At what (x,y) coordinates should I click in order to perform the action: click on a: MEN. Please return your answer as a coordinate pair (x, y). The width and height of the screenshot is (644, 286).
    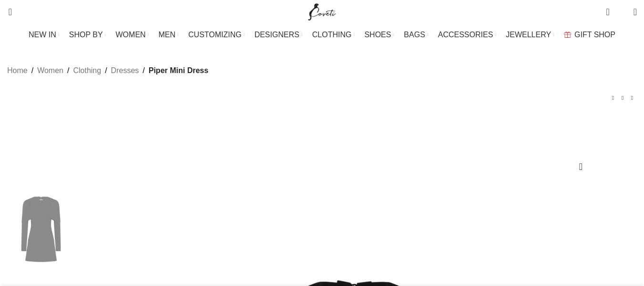
    Looking at the image, I should click on (169, 35).